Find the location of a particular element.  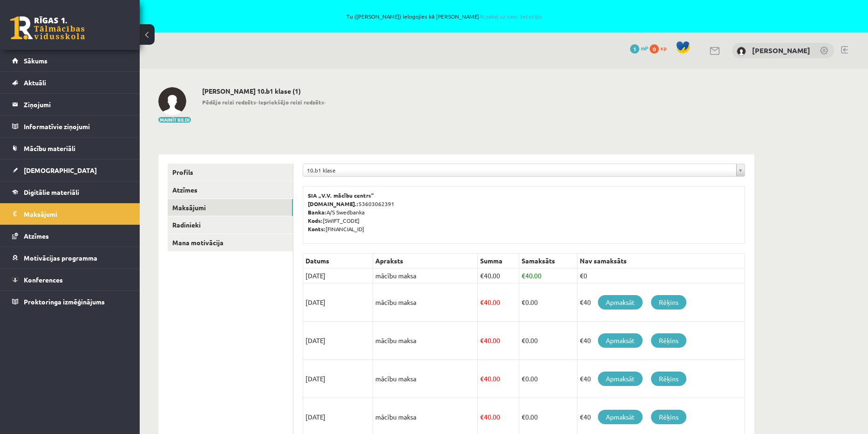

a: Profils is located at coordinates (230, 171).